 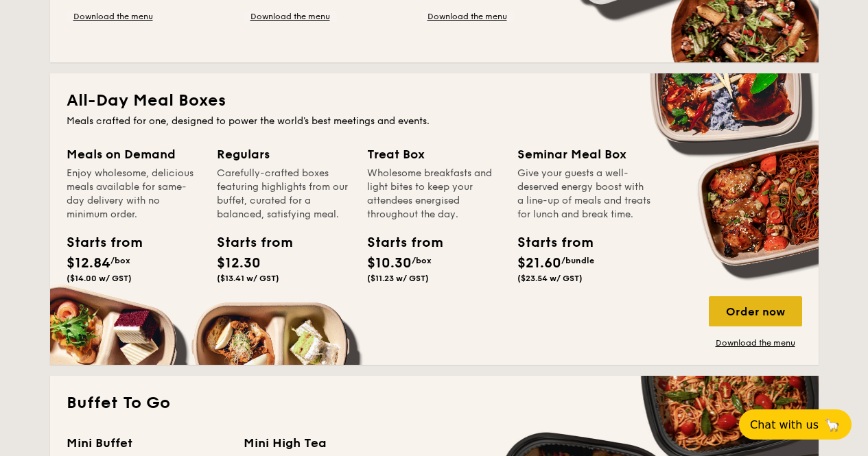 I want to click on span: ($14.00 w/ GST), so click(x=99, y=279).